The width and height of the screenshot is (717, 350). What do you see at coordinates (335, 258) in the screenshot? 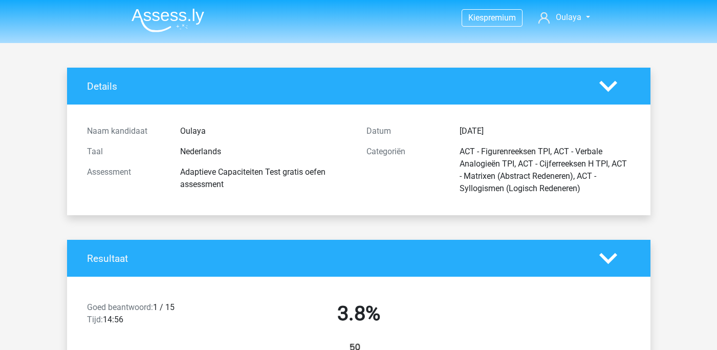
I see `h4: Resultaat` at bounding box center [335, 258].